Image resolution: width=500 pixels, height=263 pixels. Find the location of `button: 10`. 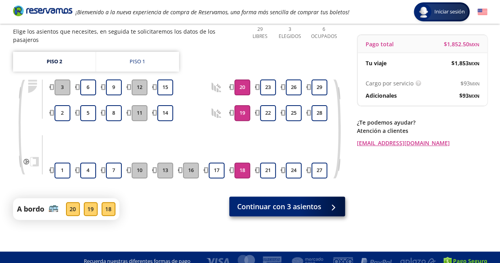

button: 10 is located at coordinates (140, 170).